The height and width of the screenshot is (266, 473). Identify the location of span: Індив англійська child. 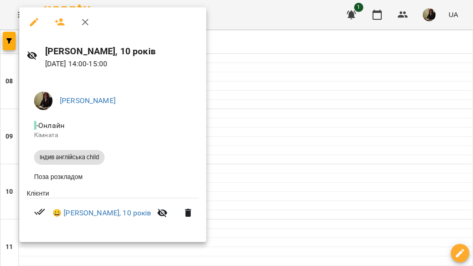
(69, 158).